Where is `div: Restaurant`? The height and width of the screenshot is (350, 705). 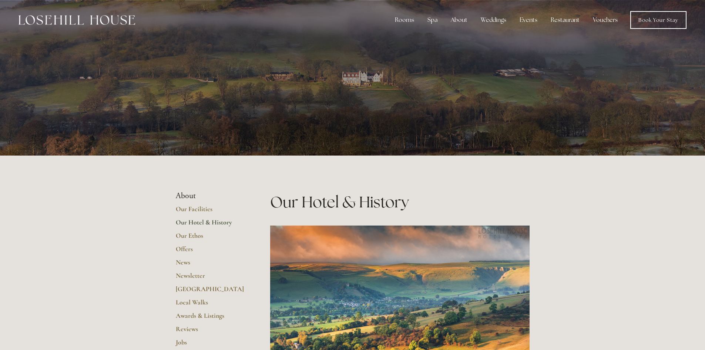
div: Restaurant is located at coordinates (565, 20).